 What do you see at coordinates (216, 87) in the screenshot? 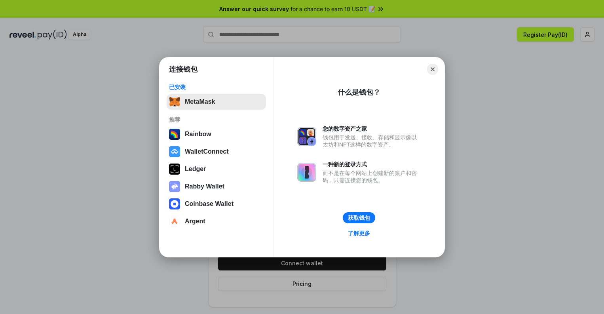
I see `div: 已安装` at bounding box center [216, 87].